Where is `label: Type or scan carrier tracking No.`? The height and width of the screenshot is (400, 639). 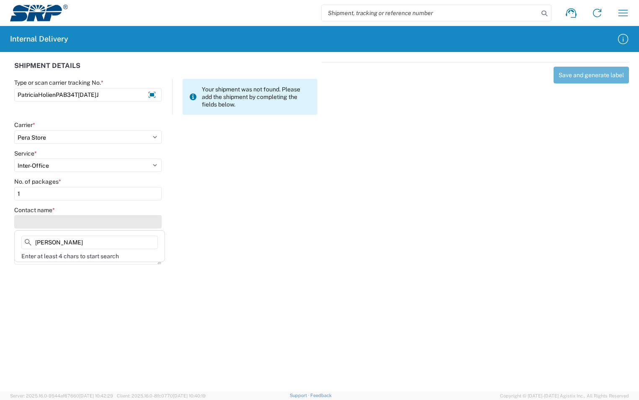
label: Type or scan carrier tracking No. is located at coordinates (59, 83).